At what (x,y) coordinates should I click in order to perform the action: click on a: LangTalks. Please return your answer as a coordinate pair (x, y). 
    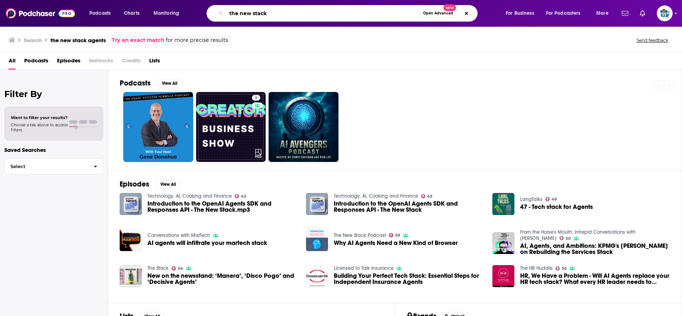
    Looking at the image, I should click on (531, 199).